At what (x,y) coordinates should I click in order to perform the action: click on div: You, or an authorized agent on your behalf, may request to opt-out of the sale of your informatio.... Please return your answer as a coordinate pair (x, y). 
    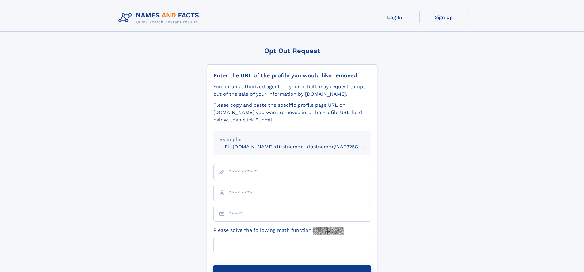
    Looking at the image, I should click on (292, 90).